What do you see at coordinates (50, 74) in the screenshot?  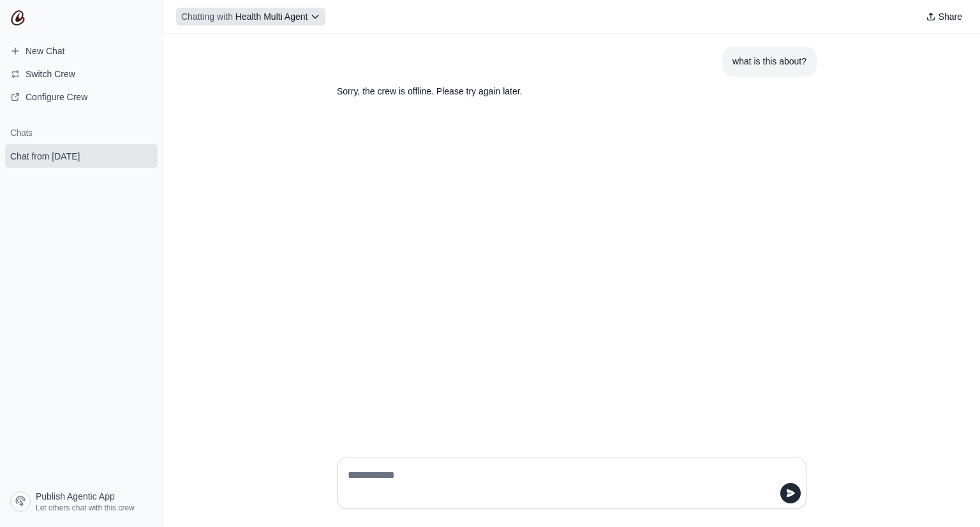 I see `span: Switch Crew` at bounding box center [50, 74].